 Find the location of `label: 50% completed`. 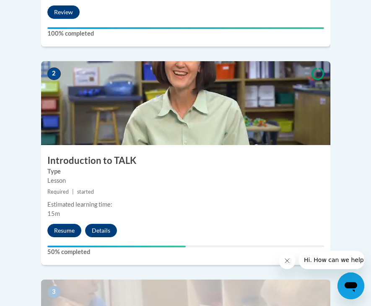

label: 50% completed is located at coordinates (186, 252).